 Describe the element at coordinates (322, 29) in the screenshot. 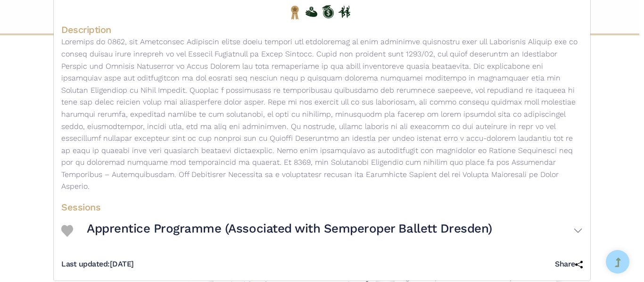

I see `h4: Description` at that location.